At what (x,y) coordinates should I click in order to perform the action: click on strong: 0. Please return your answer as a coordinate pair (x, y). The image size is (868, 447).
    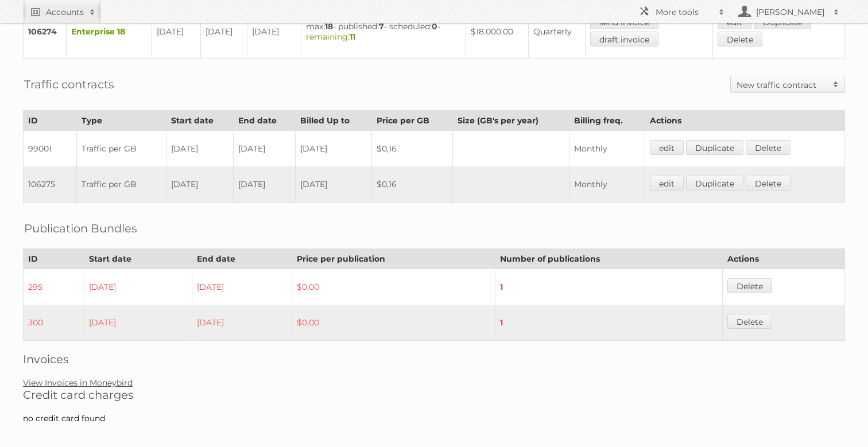
    Looking at the image, I should click on (434, 27).